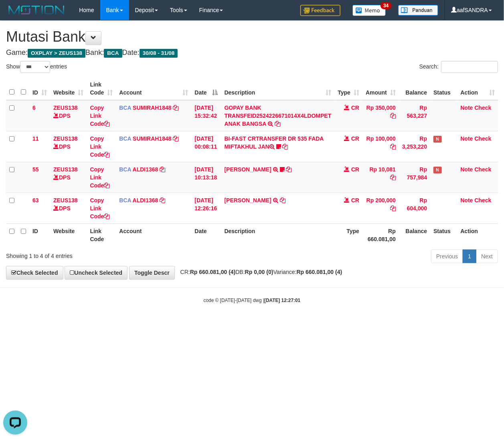 The height and width of the screenshot is (441, 504). Describe the element at coordinates (278, 235) in the screenshot. I see `th: Description` at that location.